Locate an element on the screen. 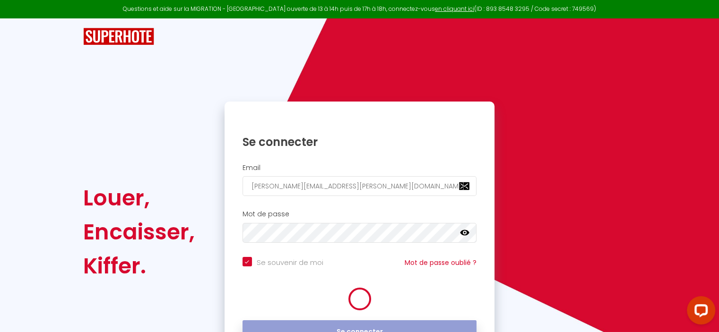 The width and height of the screenshot is (719, 332). a: en cliquant ici is located at coordinates (454, 9).